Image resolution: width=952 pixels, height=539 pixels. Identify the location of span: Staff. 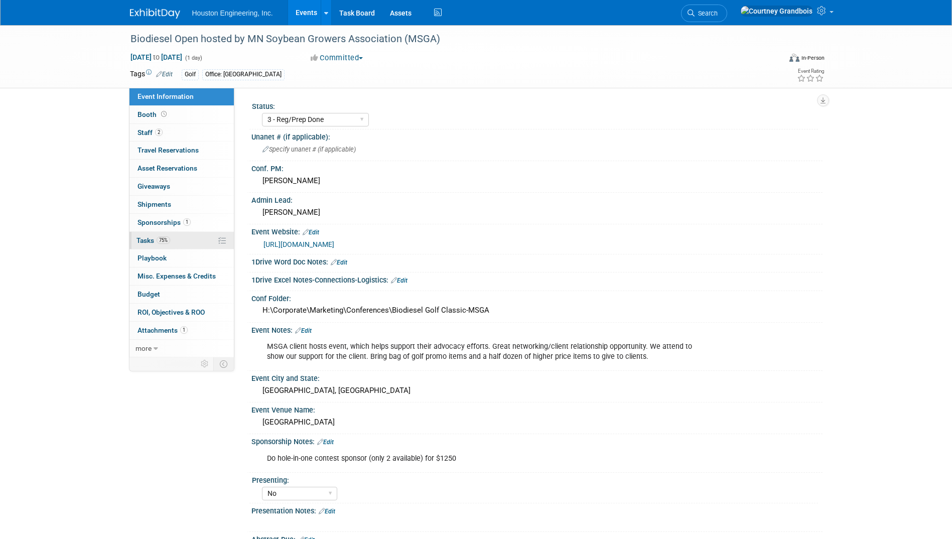
(150, 132).